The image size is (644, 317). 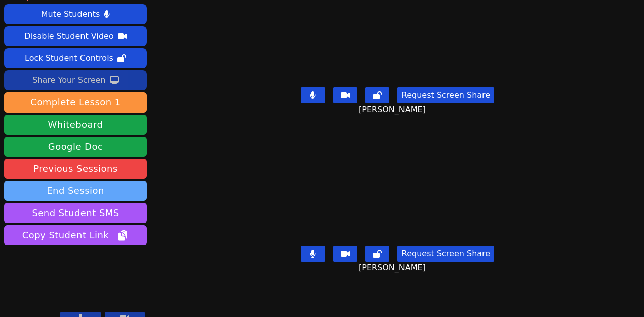 What do you see at coordinates (68, 36) in the screenshot?
I see `div: Disable Student Video` at bounding box center [68, 36].